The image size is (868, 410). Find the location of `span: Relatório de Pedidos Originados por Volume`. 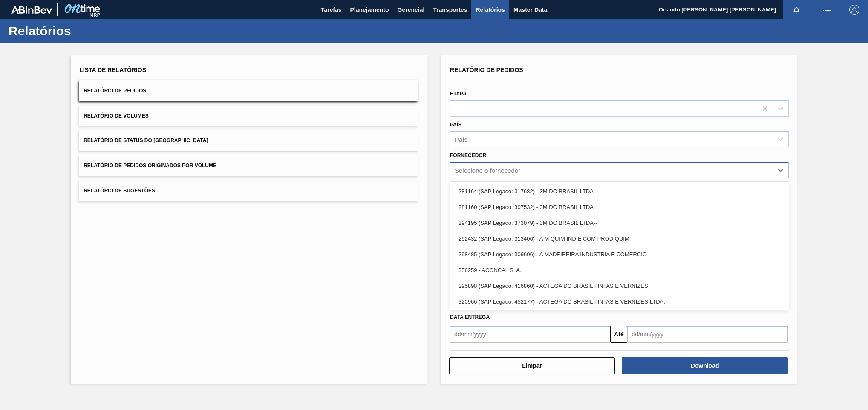

span: Relatório de Pedidos Originados por Volume is located at coordinates (150, 165).